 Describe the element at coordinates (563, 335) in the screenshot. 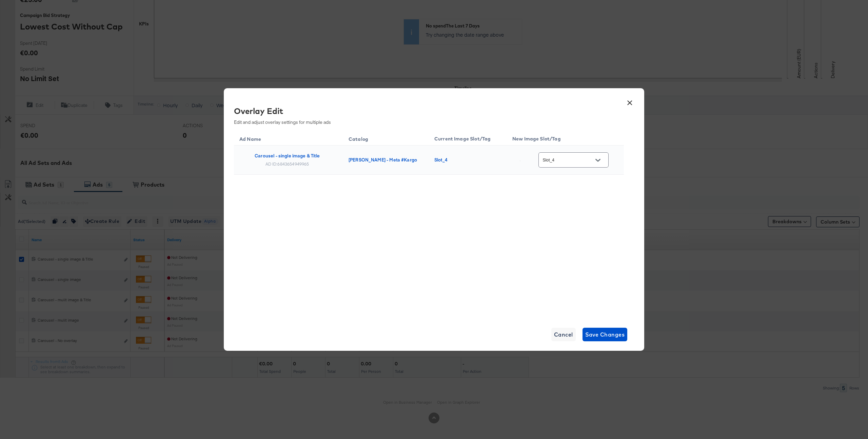

I see `button: Cancel` at that location.